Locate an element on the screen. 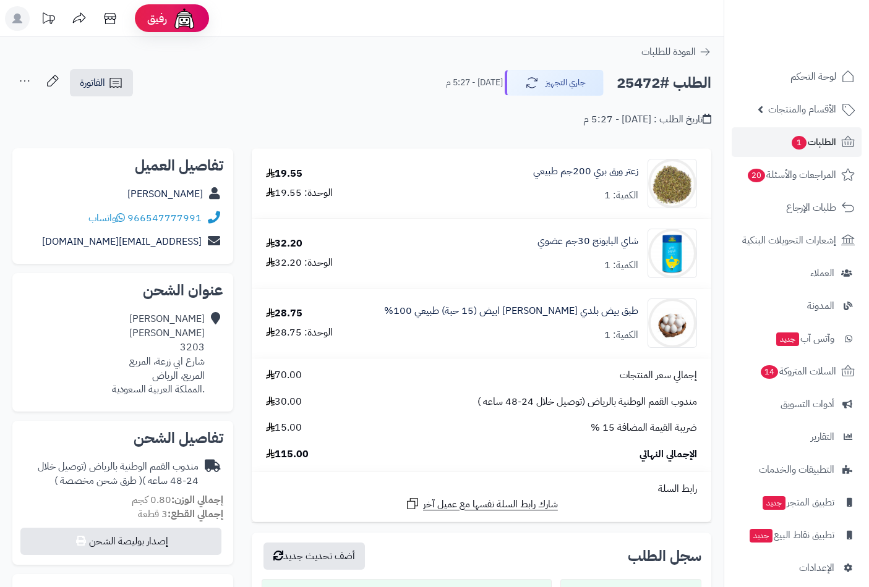  div: الوحدة: 32.20 is located at coordinates (299, 263).